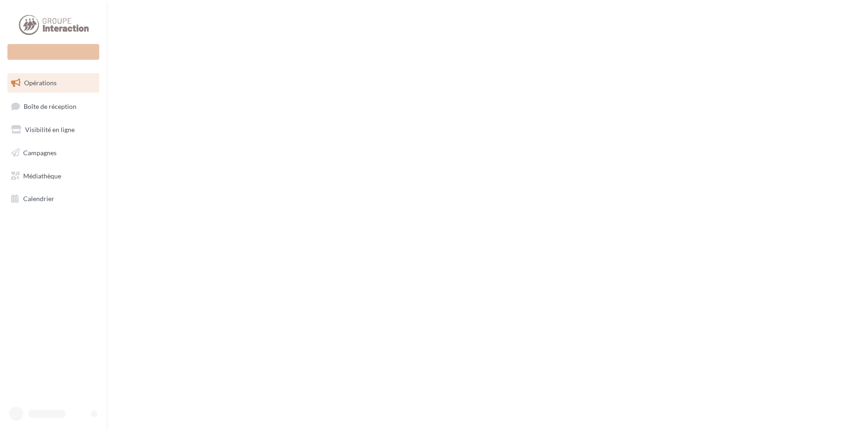 Image resolution: width=868 pixels, height=430 pixels. I want to click on span: Médiathèque, so click(42, 175).